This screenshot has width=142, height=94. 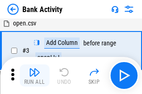 I want to click on img: Support, so click(x=115, y=9).